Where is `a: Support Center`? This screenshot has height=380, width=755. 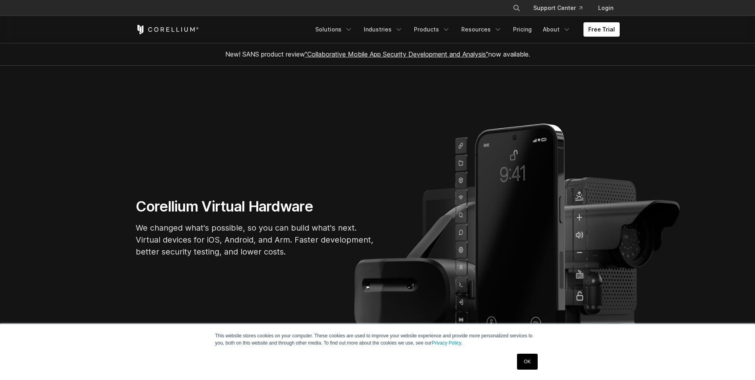
a: Support Center is located at coordinates (558, 8).